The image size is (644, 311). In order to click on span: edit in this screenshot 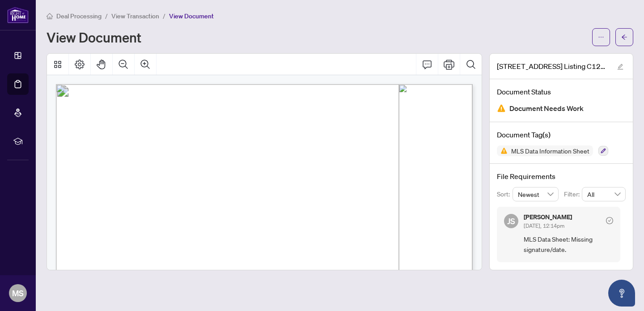, I will do `click(620, 66)`.